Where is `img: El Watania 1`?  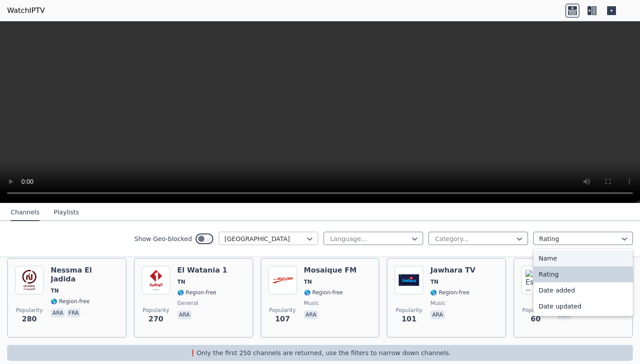
img: El Watania 1 is located at coordinates (156, 280).